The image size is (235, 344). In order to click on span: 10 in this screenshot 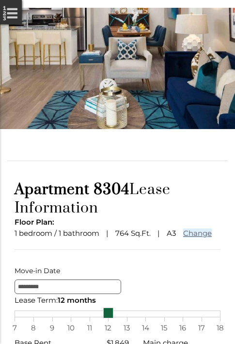, I will do `click(71, 328)`.